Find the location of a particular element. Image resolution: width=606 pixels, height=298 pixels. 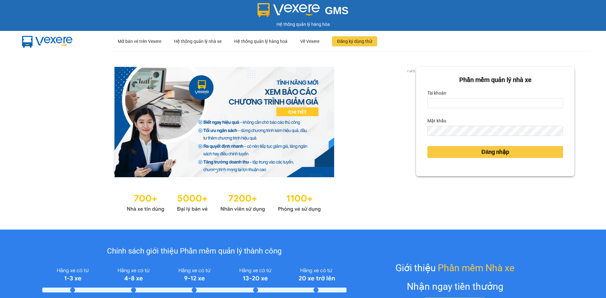

li: slide item 2 is located at coordinates (224, 171).